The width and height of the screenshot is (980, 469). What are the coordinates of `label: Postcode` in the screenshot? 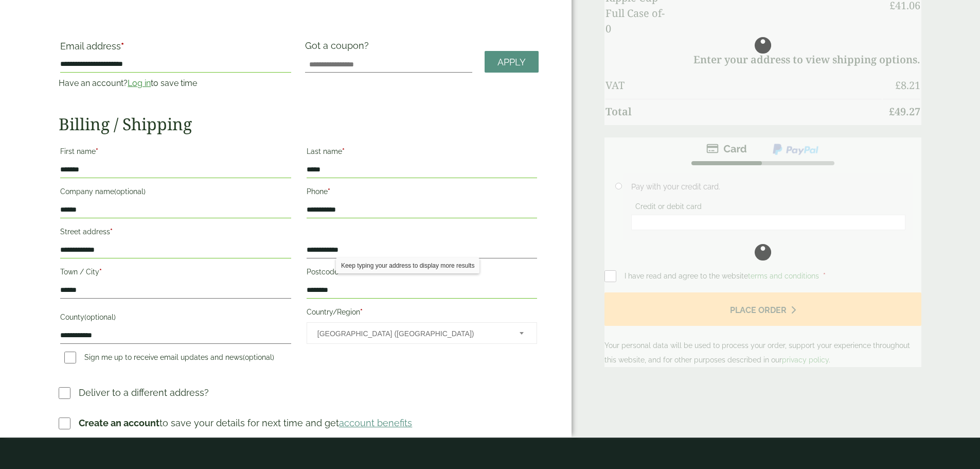 It's located at (422, 273).